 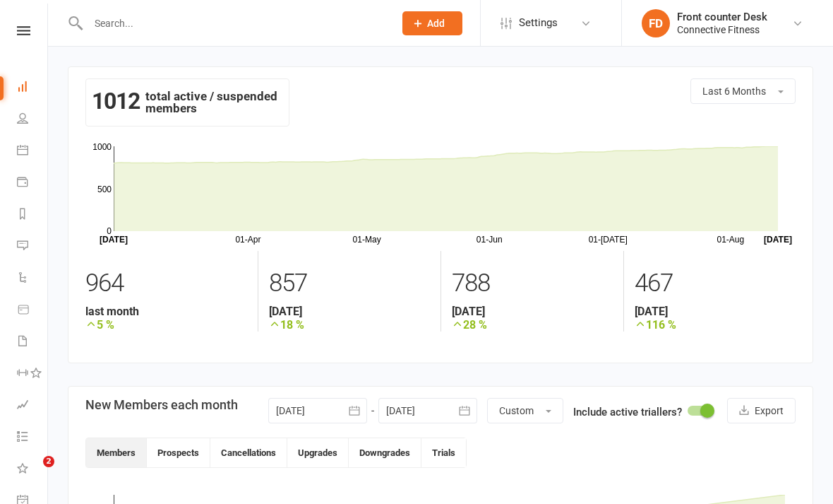 What do you see at coordinates (117, 452) in the screenshot?
I see `button: Members` at bounding box center [117, 452].